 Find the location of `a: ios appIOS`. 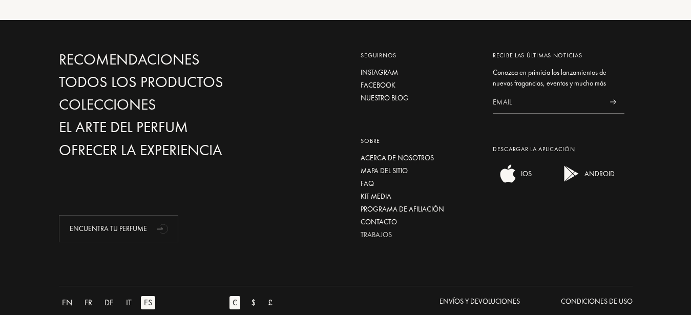

a: ios appIOS is located at coordinates (512, 181).